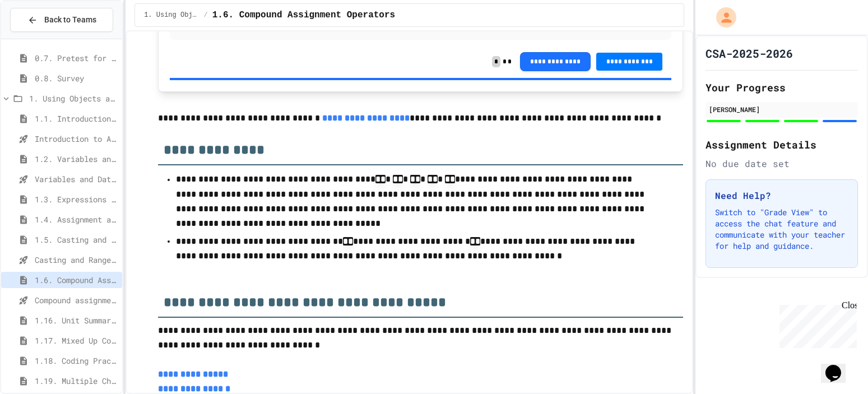  I want to click on span: 1.2. Variables and Data Types, so click(76, 159).